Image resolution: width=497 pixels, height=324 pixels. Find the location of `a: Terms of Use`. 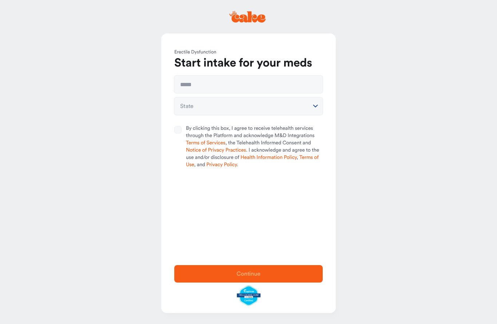

a: Terms of Use is located at coordinates (252, 161).